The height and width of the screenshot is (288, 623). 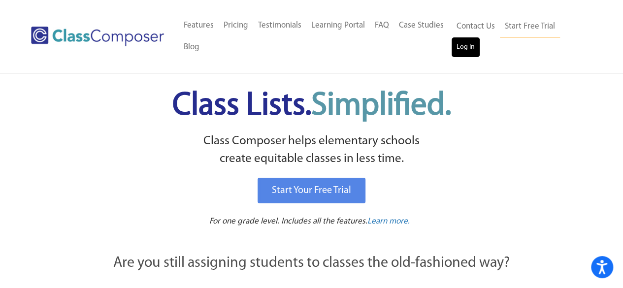 What do you see at coordinates (389, 221) in the screenshot?
I see `span: Learn more.` at bounding box center [389, 221].